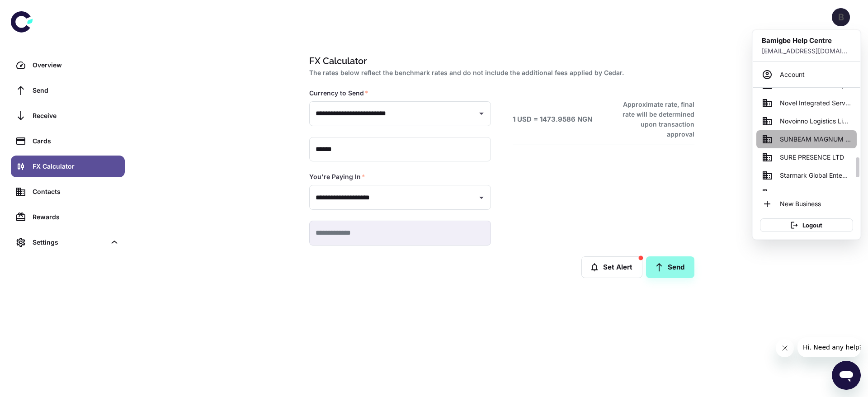  I want to click on li: New Business, so click(806, 203).